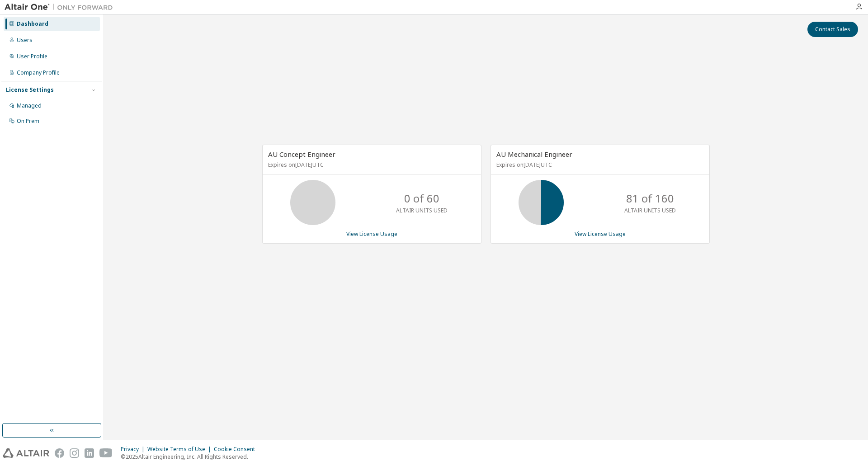  What do you see at coordinates (26, 453) in the screenshot?
I see `img: altair_logo.svg` at bounding box center [26, 453].